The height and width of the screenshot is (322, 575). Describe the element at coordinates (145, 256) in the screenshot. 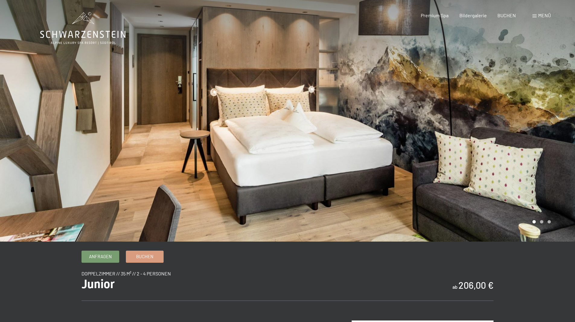

I see `span: Buchen` at that location.